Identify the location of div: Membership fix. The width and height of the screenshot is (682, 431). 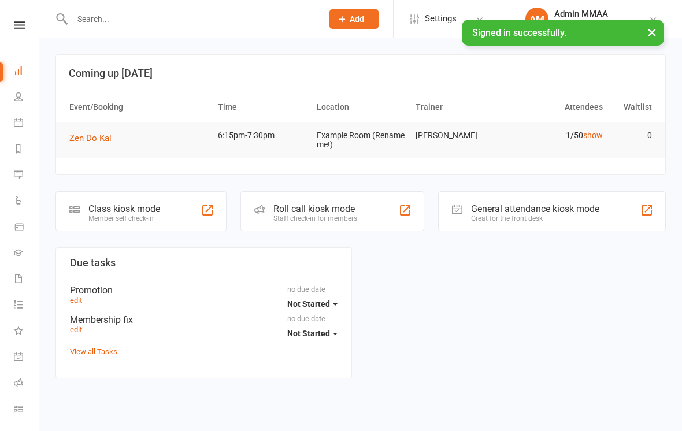
(204, 320).